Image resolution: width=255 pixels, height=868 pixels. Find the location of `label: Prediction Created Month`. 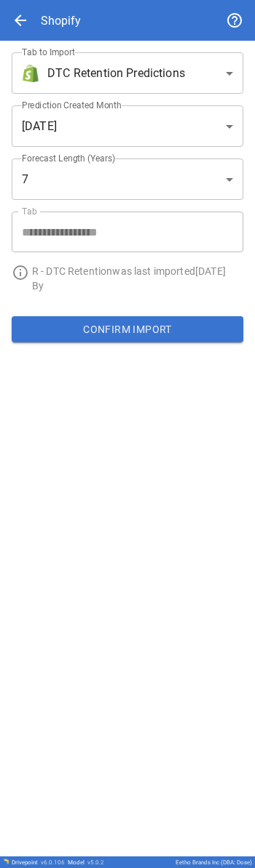

label: Prediction Created Month is located at coordinates (71, 105).